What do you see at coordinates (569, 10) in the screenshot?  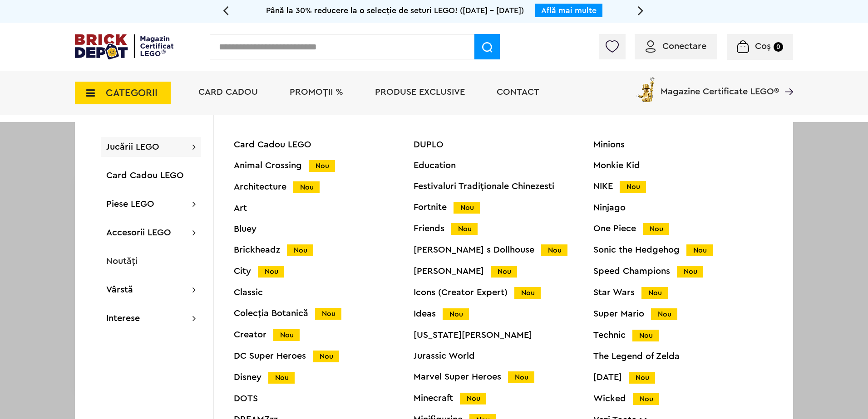 I see `a: Află mai multe` at bounding box center [569, 10].